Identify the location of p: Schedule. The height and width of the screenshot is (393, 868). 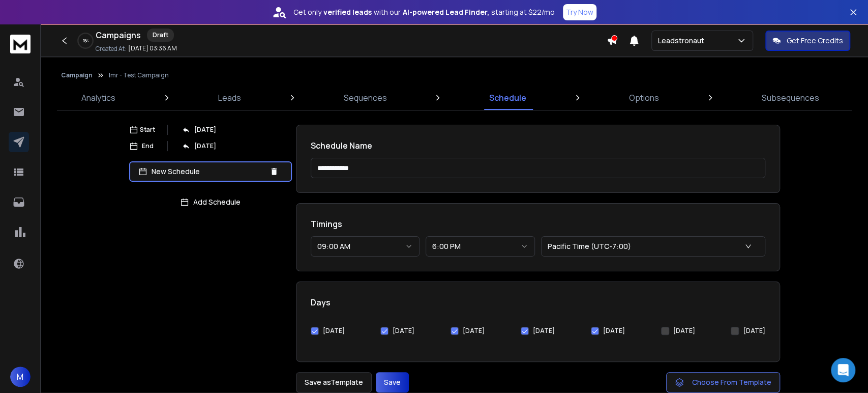
(507, 98).